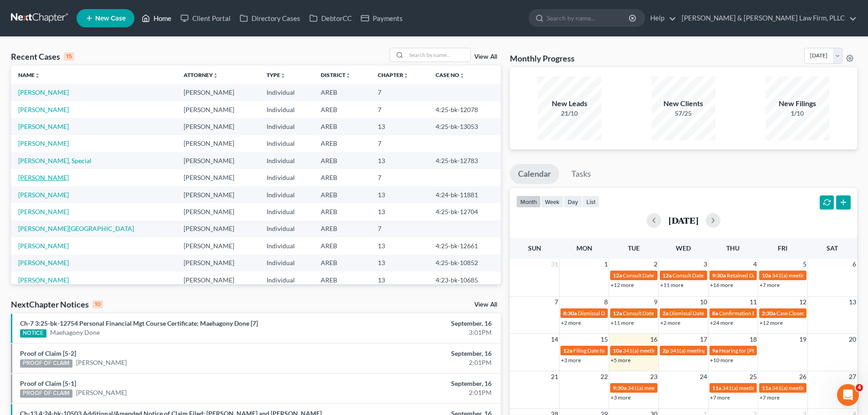 The height and width of the screenshot is (415, 868). I want to click on a: +10 more, so click(721, 360).